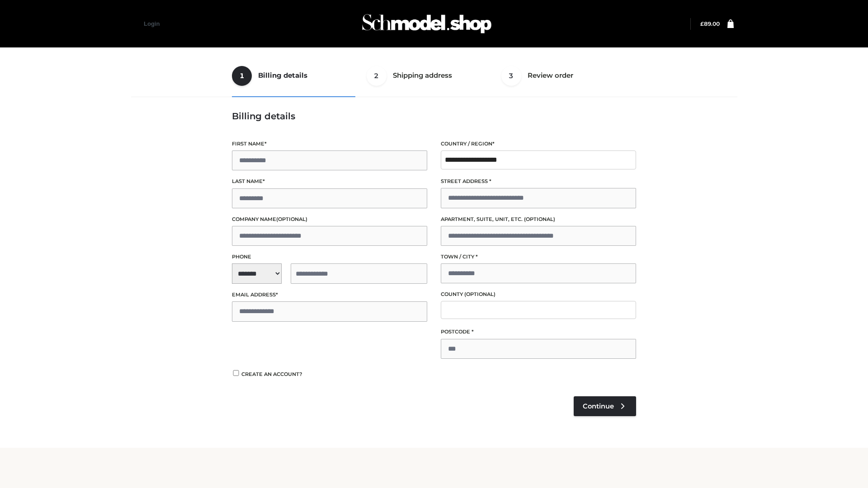 This screenshot has width=868, height=488. Describe the element at coordinates (539, 181) in the screenshot. I see `label: Street address` at that location.